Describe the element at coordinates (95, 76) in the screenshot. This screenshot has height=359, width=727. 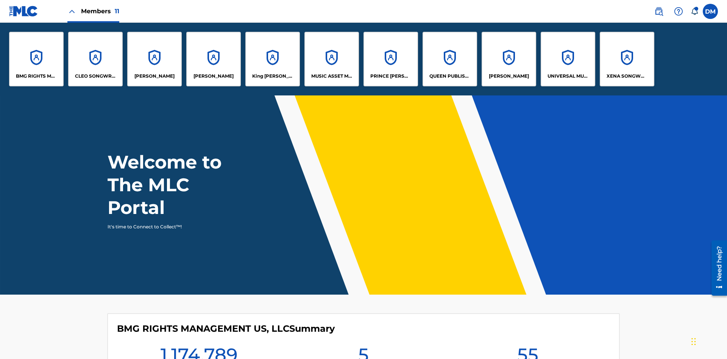
I see `p: CLEO SONGWRITER` at that location.